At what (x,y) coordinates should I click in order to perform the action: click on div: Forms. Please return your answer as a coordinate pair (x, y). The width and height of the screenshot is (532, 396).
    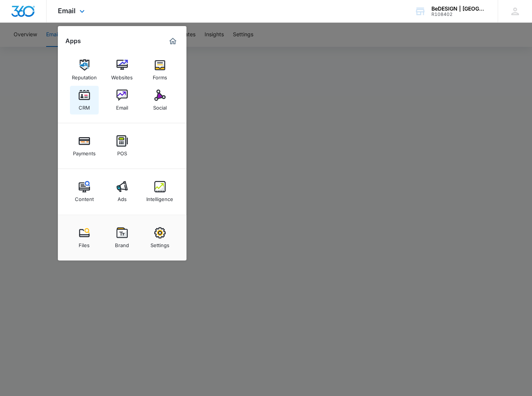
    Looking at the image, I should click on (160, 76).